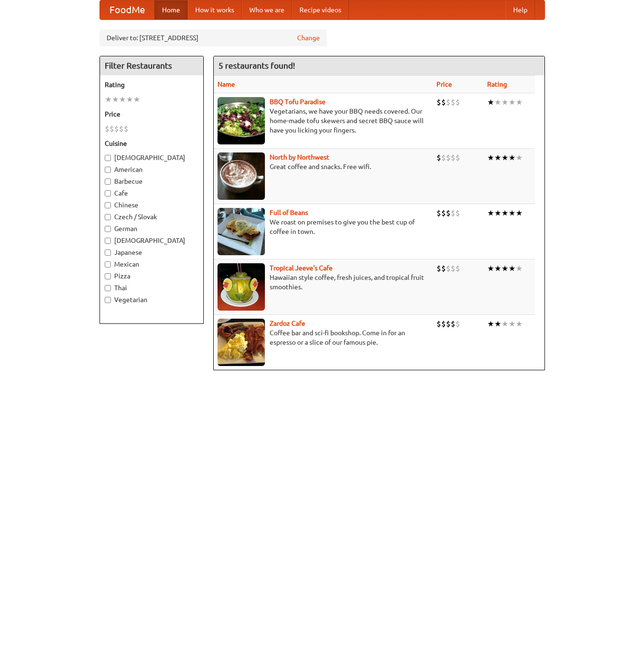  What do you see at coordinates (151, 276) in the screenshot?
I see `label: Pizza` at bounding box center [151, 276].